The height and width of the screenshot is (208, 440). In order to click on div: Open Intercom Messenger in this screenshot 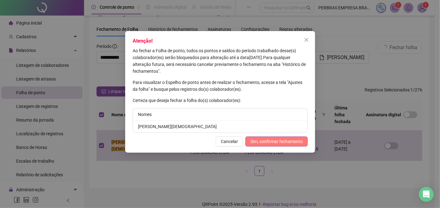, I will do `click(426, 195)`.